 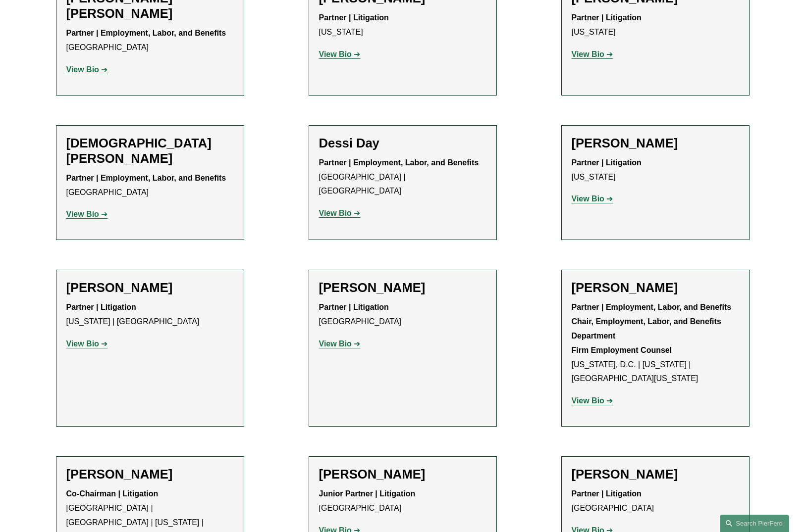 What do you see at coordinates (754, 523) in the screenshot?
I see `a: Search this site` at bounding box center [754, 523].